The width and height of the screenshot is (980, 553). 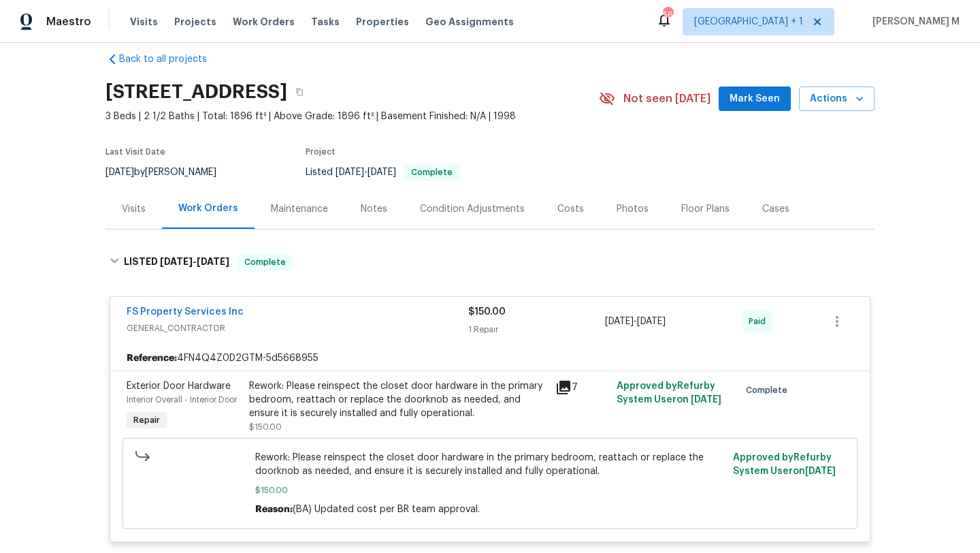 What do you see at coordinates (176, 262) in the screenshot?
I see `h6: LISTED` at bounding box center [176, 262].